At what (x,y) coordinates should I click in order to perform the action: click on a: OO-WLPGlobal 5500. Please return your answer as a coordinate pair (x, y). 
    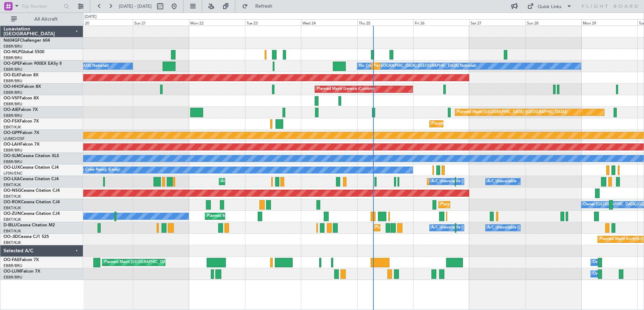
    Looking at the image, I should click on (24, 52).